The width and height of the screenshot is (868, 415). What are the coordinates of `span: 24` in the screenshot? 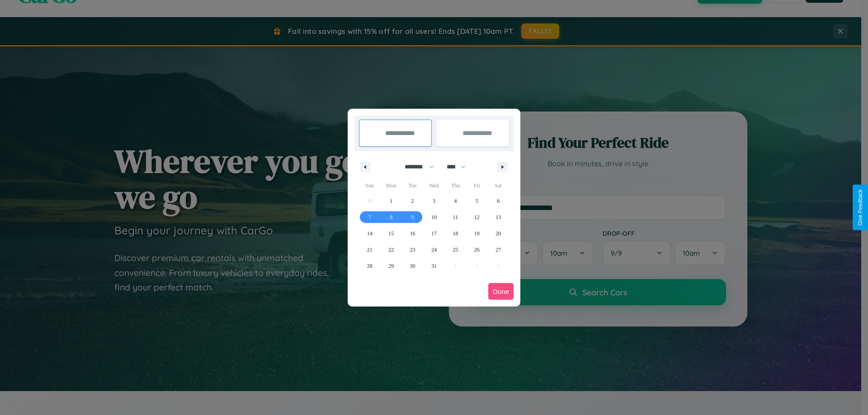 It's located at (434, 250).